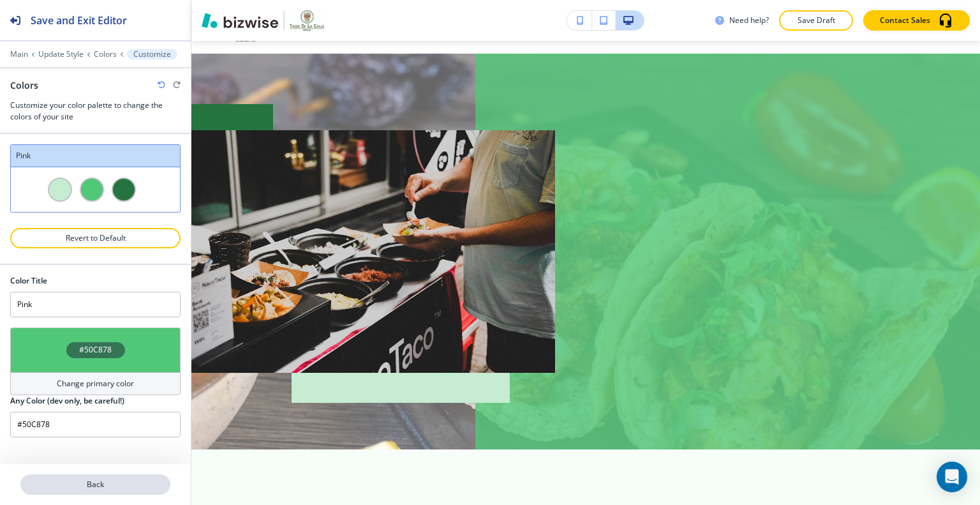 The width and height of the screenshot is (980, 505). Describe the element at coordinates (105, 54) in the screenshot. I see `p: Colors` at that location.